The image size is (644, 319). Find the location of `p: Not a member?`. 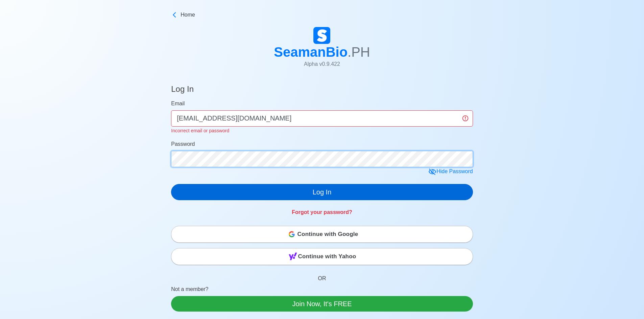

p: Not a member? is located at coordinates (322, 291).